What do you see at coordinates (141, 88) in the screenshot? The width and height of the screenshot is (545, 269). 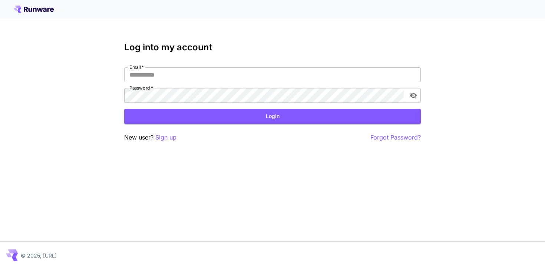 I see `label: Password` at bounding box center [141, 88].